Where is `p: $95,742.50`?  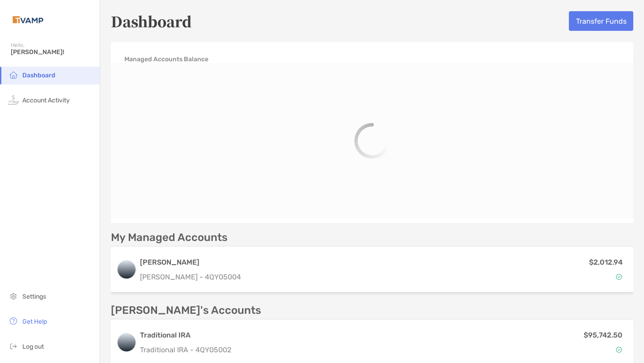
p: $95,742.50 is located at coordinates (603, 335).